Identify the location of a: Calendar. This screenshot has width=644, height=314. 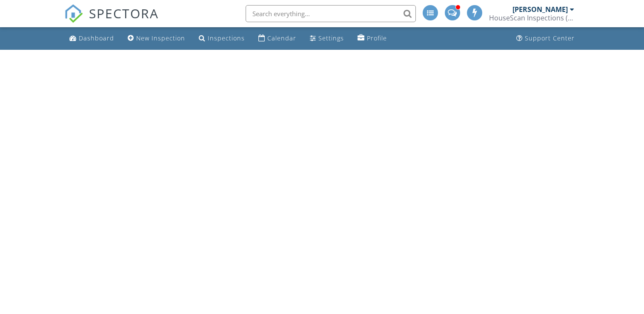
(277, 38).